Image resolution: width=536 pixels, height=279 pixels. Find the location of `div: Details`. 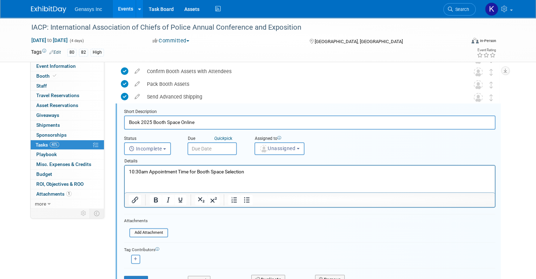

div: Details is located at coordinates (310, 160).